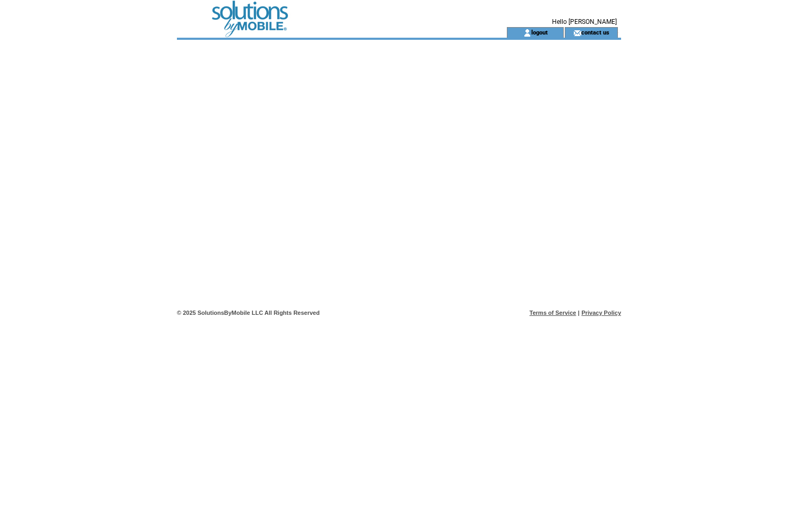  Describe the element at coordinates (601, 312) in the screenshot. I see `a: Privacy Policy` at that location.